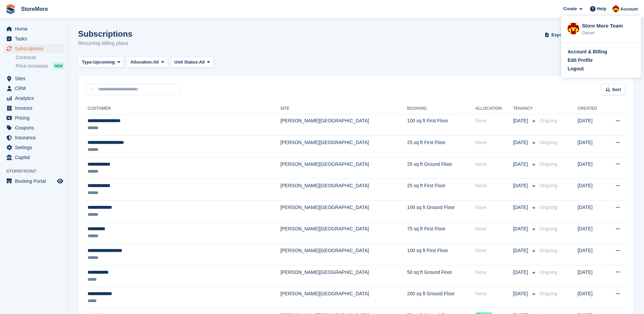 This screenshot has height=314, width=644. I want to click on td: 75 sq ft First Floor, so click(441, 232).